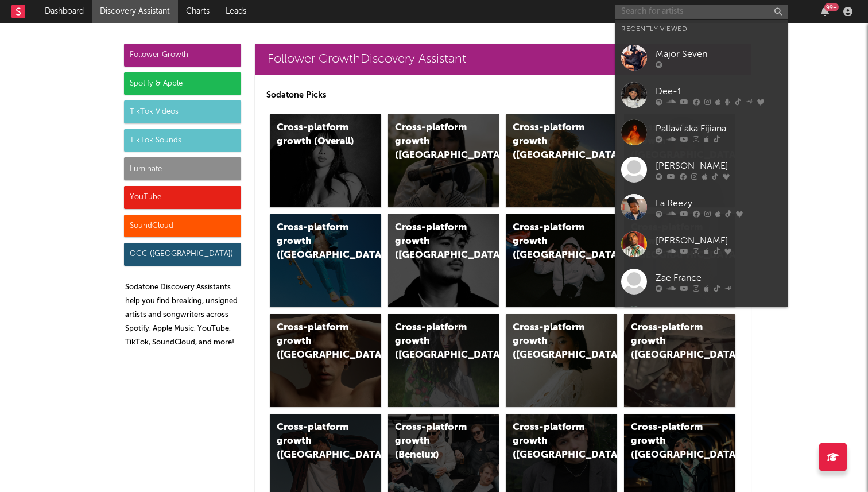  I want to click on div: SoundCloud, so click(182, 226).